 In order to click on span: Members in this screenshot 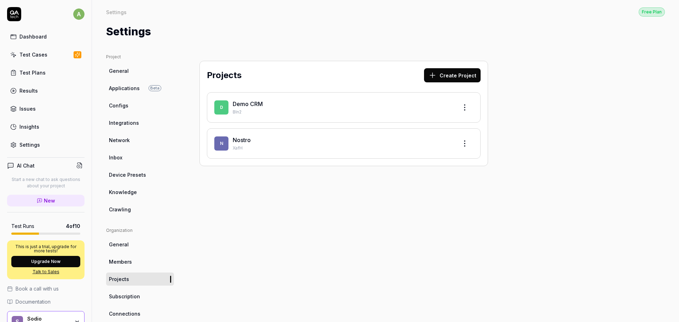, I will do `click(120, 262)`.